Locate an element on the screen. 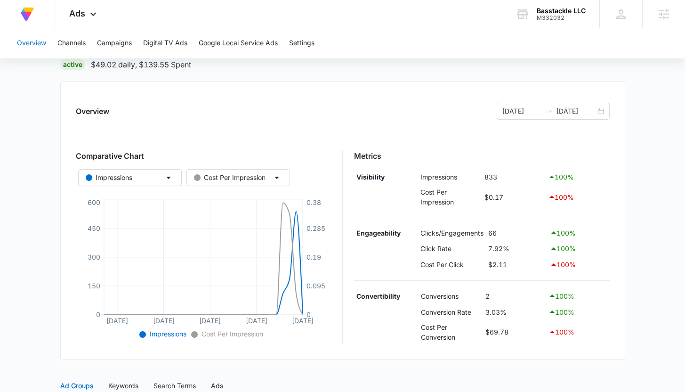 The image size is (685, 392). td: Click Rate is located at coordinates (452, 248).